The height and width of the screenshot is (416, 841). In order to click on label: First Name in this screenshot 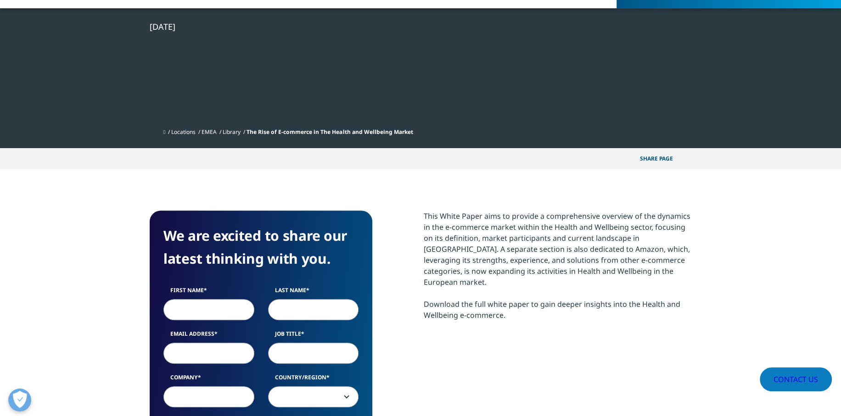, I will do `click(209, 293)`.